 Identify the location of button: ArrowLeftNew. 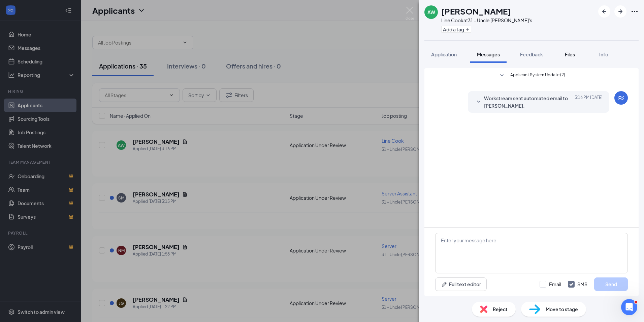
(605, 12).